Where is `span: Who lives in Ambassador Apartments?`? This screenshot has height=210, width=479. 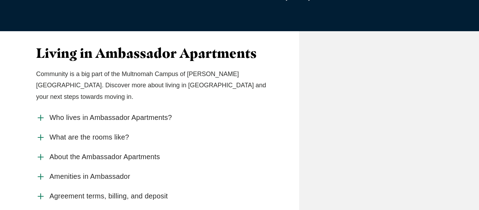 span: Who lives in Ambassador Apartments? is located at coordinates (111, 118).